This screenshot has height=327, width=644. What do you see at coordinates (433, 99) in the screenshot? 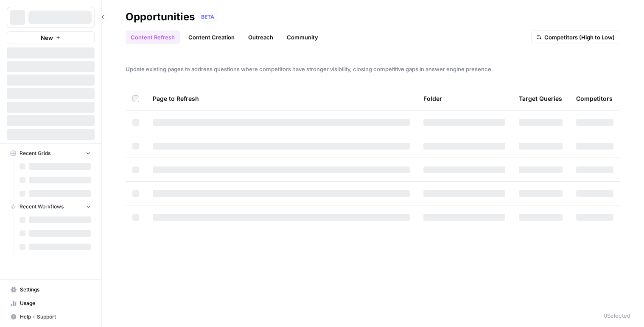
I see `div: Folder` at bounding box center [433, 99].